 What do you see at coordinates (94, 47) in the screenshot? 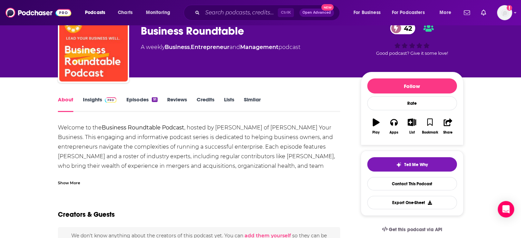
I see `a: Business Roundtable` at bounding box center [94, 47].